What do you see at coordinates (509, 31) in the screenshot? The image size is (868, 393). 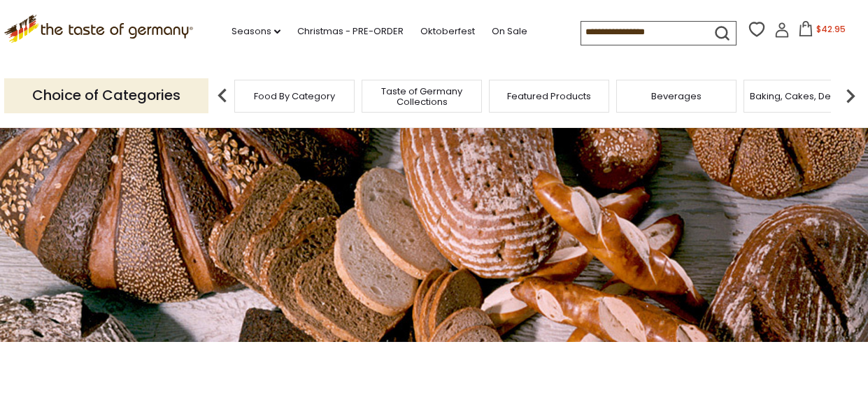 I see `a: On Sale` at bounding box center [509, 31].